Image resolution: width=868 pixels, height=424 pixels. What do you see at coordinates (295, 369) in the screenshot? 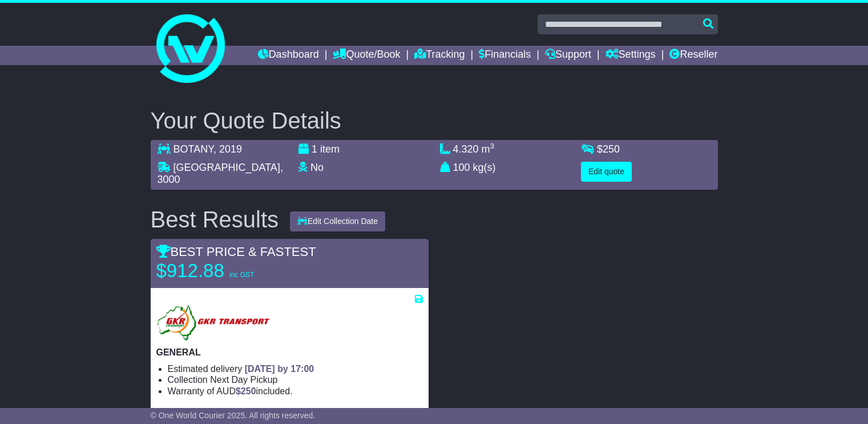
I see `li: Estimated delivery` at bounding box center [295, 369].